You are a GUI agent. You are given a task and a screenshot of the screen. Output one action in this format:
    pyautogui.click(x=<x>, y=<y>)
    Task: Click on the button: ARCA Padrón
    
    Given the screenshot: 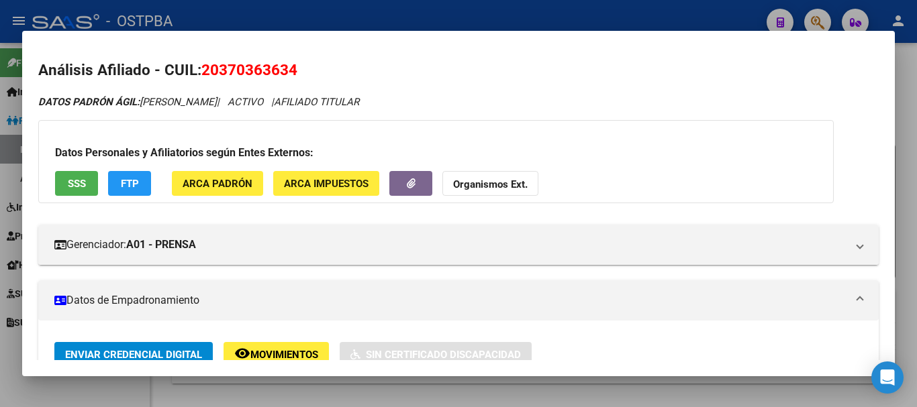 What is the action you would take?
    pyautogui.click(x=217, y=183)
    